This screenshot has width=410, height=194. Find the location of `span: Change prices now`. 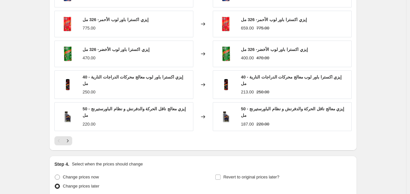

span: Change prices now is located at coordinates (81, 177).